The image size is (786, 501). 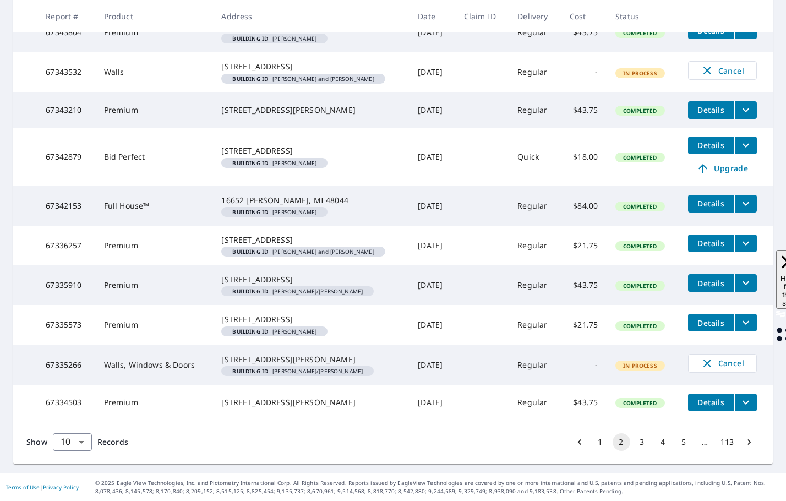 What do you see at coordinates (23, 487) in the screenshot?
I see `a: Terms of Use` at bounding box center [23, 487].